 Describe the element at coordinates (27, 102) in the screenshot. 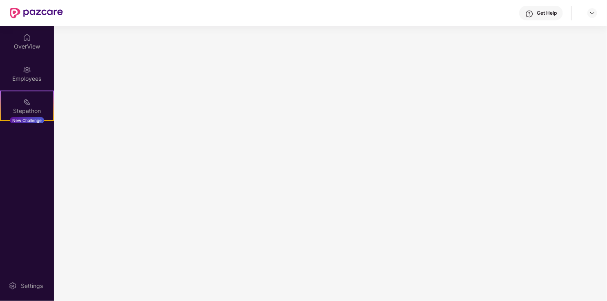

I see `img: svg+xml;base64,PHN2ZyB4bWxucz0iaHR0cDovL3d3dy53My5vcmcvMjAwMC9zdmciIHdpZHRoPSIyMSIgaGVpZ2h0PSIyMC...` at that location.